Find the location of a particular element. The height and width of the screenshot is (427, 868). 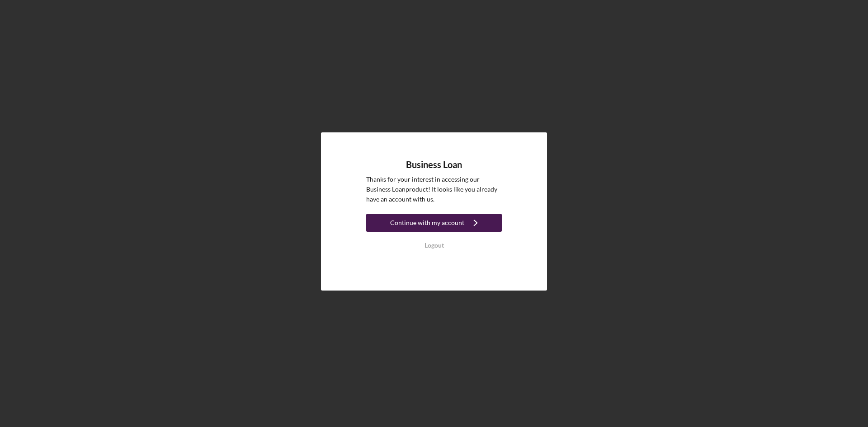

button: Continue with my account is located at coordinates (434, 223).